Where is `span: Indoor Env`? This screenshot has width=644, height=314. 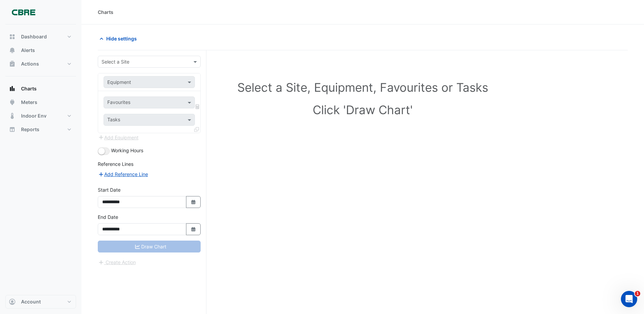
span: Indoor Env is located at coordinates (34, 116).